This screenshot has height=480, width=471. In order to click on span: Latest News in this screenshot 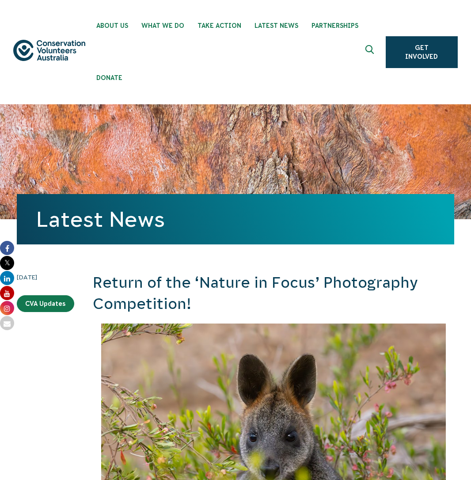, I will do `click(276, 26)`.